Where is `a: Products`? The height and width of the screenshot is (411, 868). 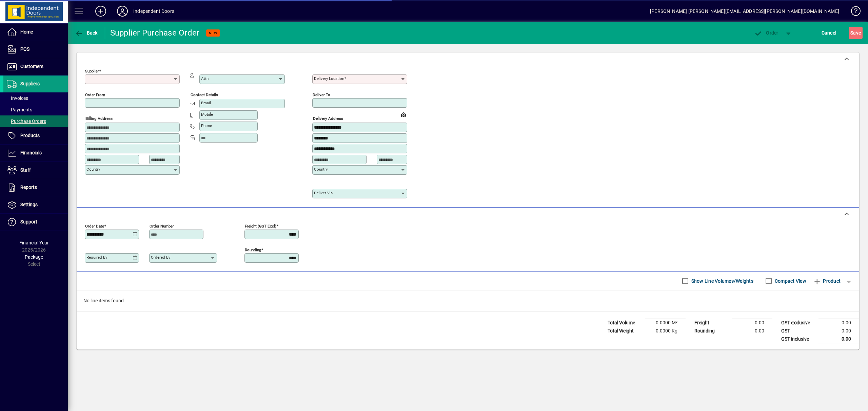
a: Products is located at coordinates (35, 136).